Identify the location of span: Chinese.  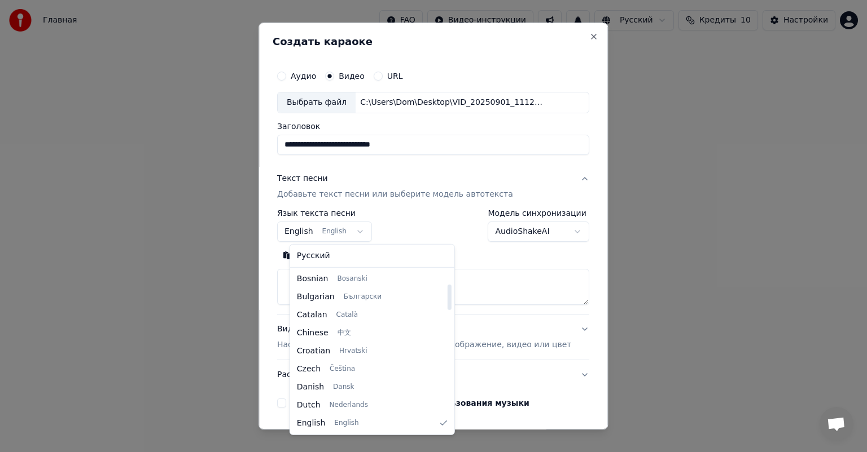
(313, 333).